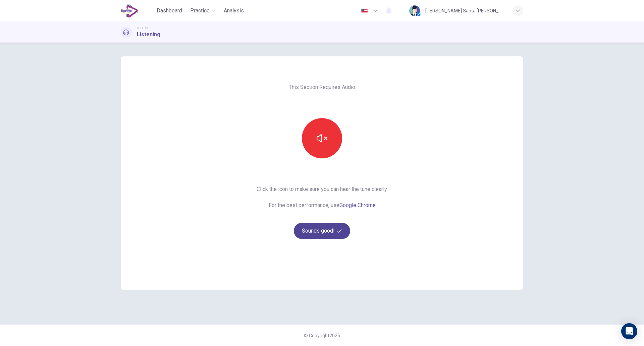 Image resolution: width=644 pixels, height=346 pixels. Describe the element at coordinates (234, 11) in the screenshot. I see `a: Analysis` at that location.